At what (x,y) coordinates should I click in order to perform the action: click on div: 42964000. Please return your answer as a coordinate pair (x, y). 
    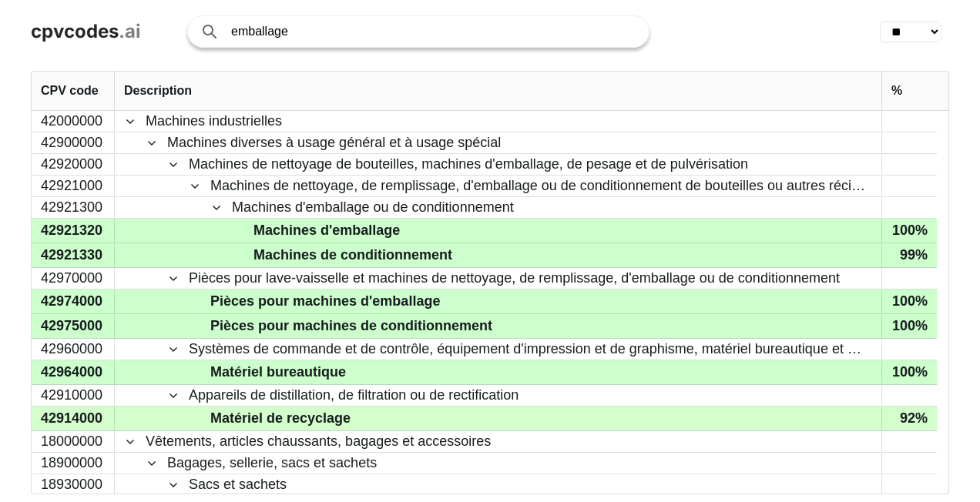
    Looking at the image, I should click on (73, 372).